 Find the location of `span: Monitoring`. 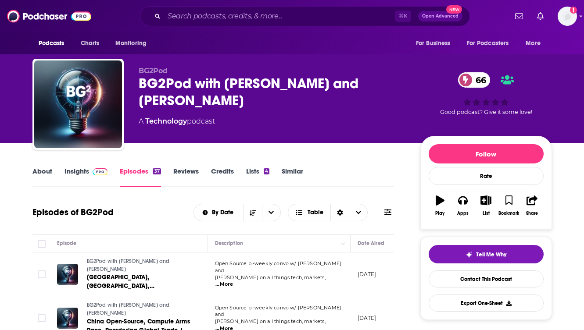

span: Monitoring is located at coordinates (131, 43).